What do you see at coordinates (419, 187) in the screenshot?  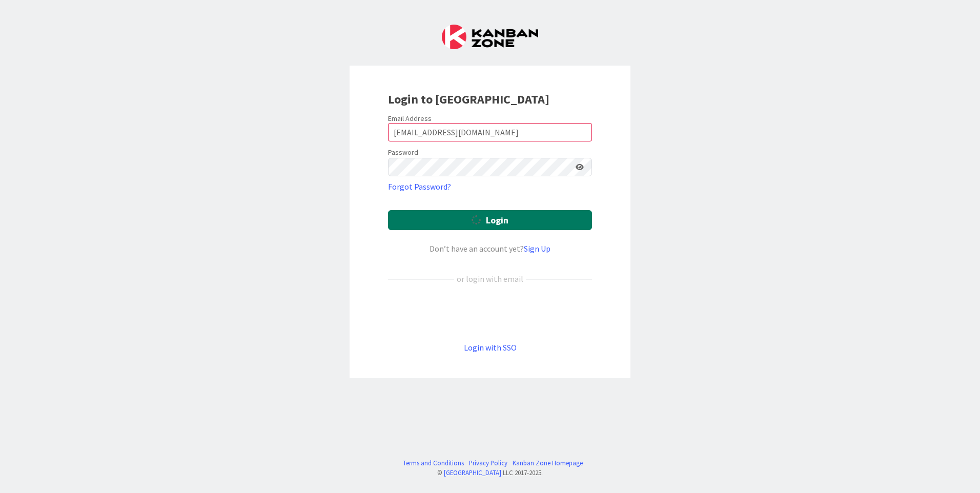 I see `a: Forgot Password?` at bounding box center [419, 187].